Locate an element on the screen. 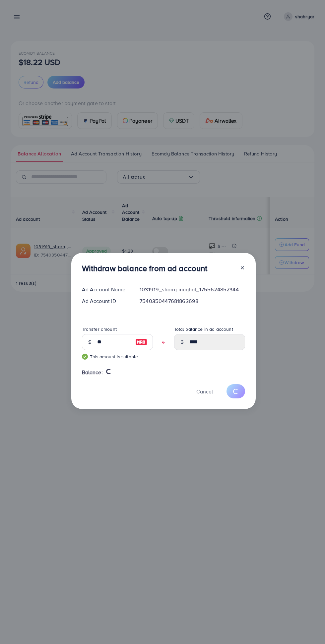 This screenshot has width=325, height=644. span: Balance: is located at coordinates (92, 373).